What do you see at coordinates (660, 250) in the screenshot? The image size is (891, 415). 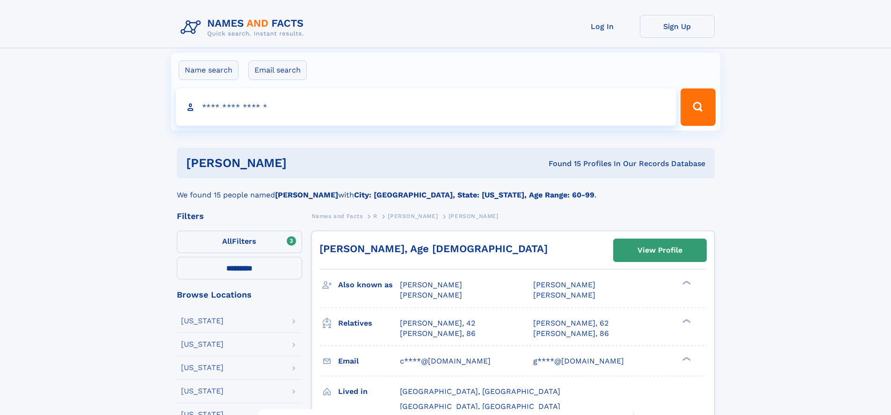 I see `a: View Profile` at bounding box center [660, 250].